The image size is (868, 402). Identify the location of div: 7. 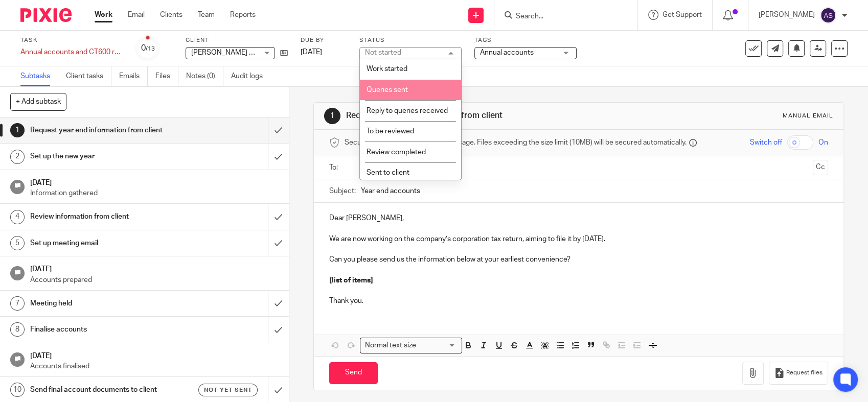
(18, 304).